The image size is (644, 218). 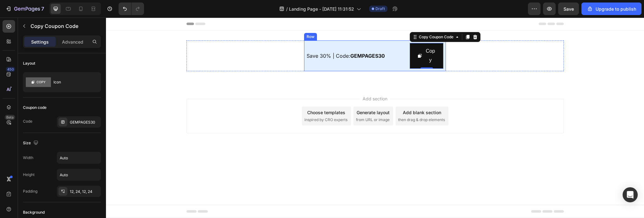 What do you see at coordinates (569, 9) in the screenshot?
I see `button: Save` at bounding box center [569, 9].